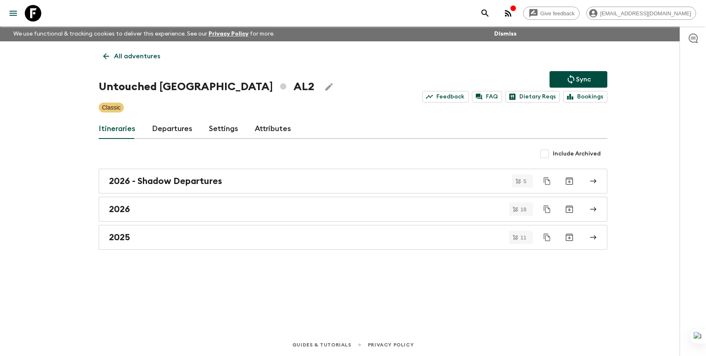 Image resolution: width=706 pixels, height=356 pixels. I want to click on h2: 2026 - Shadow Departures, so click(166, 181).